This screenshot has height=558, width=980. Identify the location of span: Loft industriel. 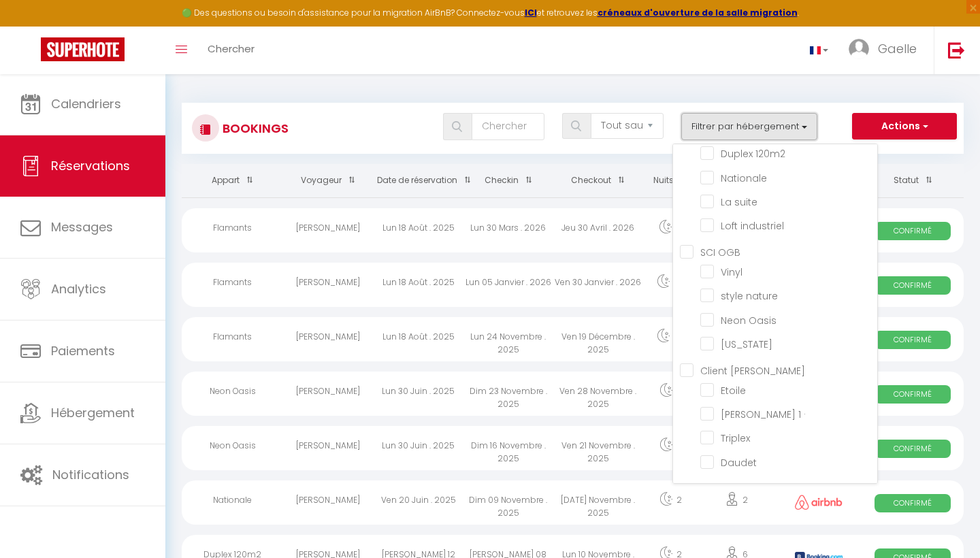
(752, 226).